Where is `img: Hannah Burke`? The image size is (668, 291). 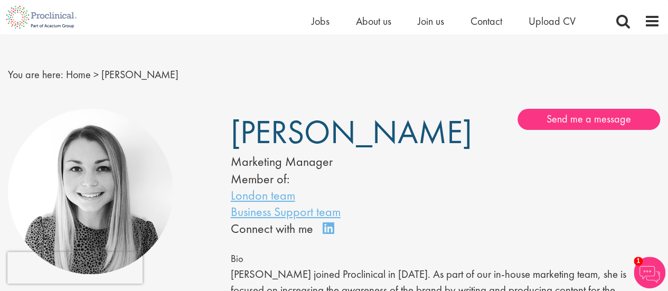 img: Hannah Burke is located at coordinates (90, 191).